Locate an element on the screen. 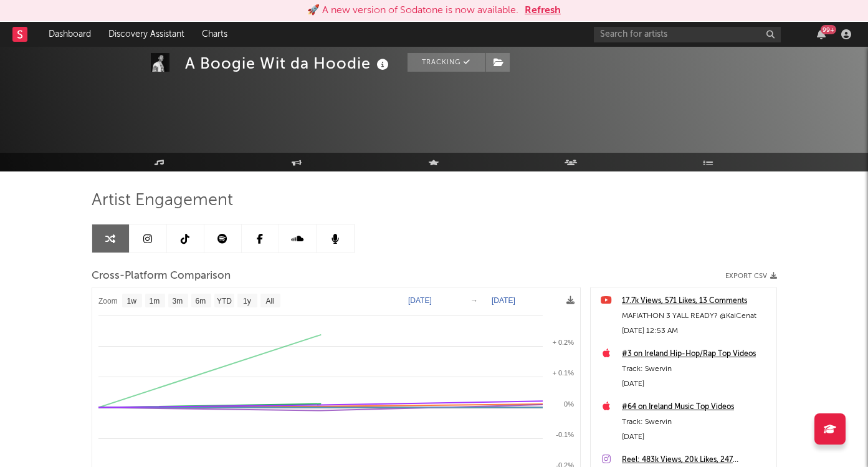 The width and height of the screenshot is (868, 467). a: Discovery Assistant is located at coordinates (146, 34).